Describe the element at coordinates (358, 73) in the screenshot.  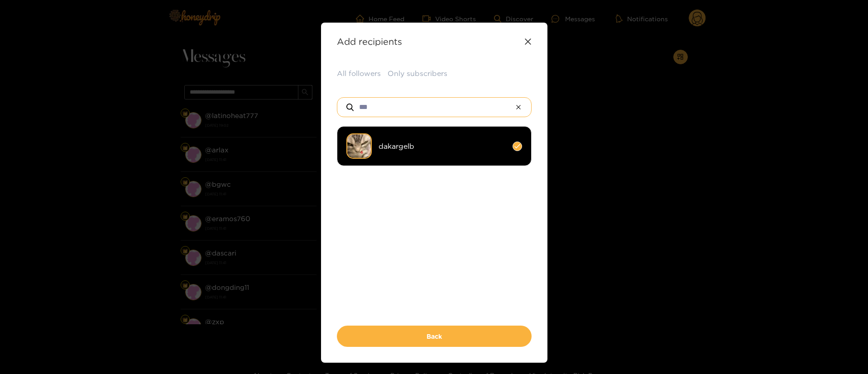
I see `button: All followers` at that location.